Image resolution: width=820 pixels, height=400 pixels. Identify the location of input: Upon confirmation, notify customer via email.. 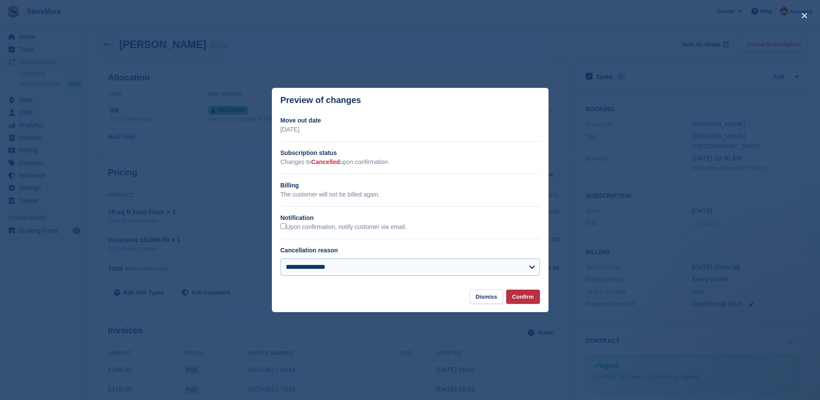
(283, 226).